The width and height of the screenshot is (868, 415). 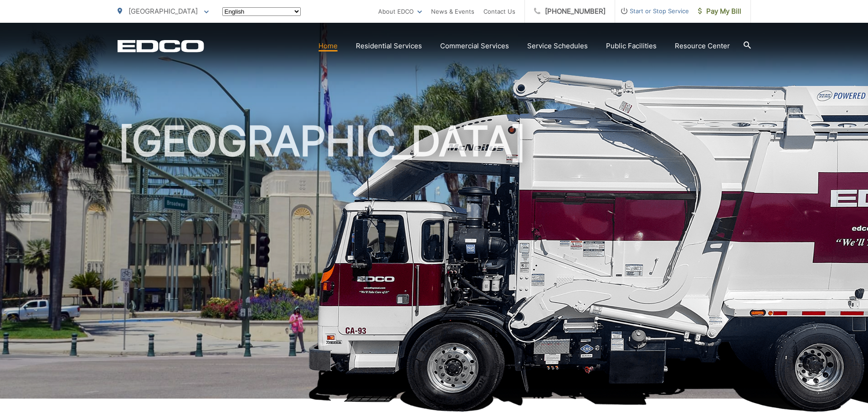 What do you see at coordinates (720, 12) in the screenshot?
I see `span: Pay My Bill` at bounding box center [720, 12].